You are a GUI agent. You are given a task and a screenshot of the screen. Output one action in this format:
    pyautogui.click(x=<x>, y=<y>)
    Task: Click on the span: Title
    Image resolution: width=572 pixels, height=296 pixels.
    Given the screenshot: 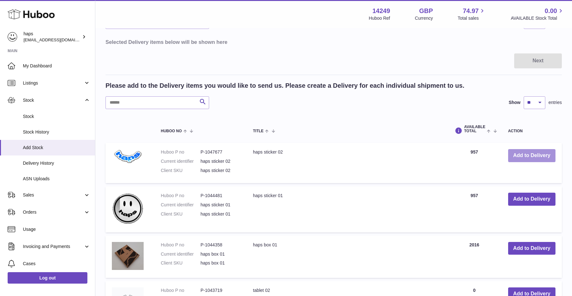 What is the action you would take?
    pyautogui.click(x=258, y=131)
    